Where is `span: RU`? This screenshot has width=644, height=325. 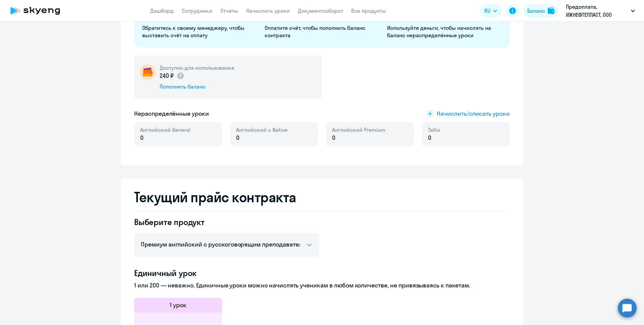 span: RU is located at coordinates (487, 11).